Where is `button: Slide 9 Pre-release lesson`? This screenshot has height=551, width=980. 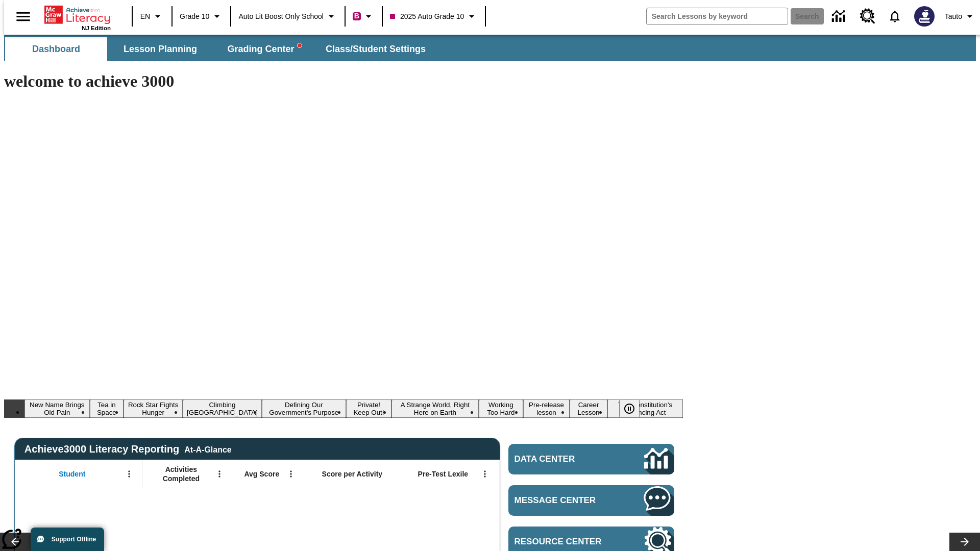 button: Slide 9 Pre-release lesson is located at coordinates (546, 409).